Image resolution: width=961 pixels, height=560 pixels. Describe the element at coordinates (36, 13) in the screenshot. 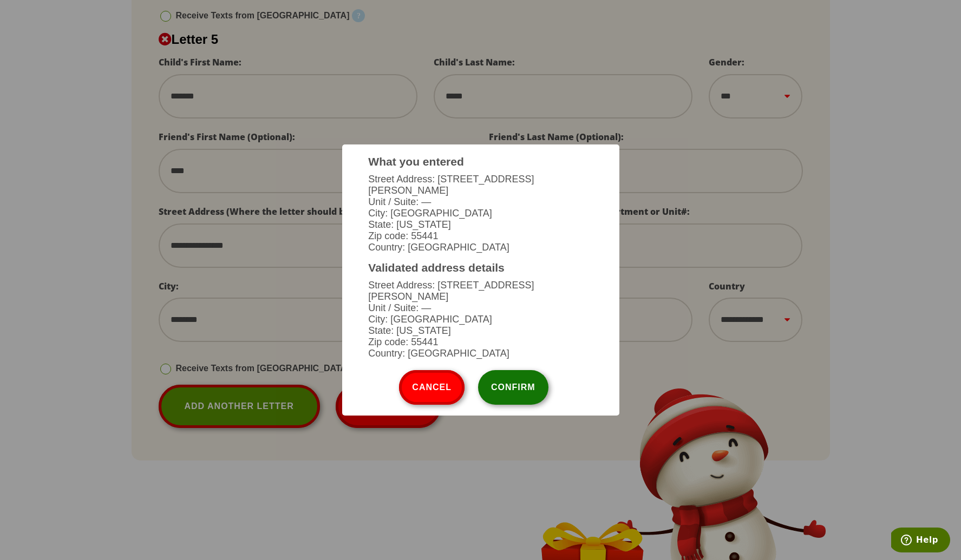

I see `span: Help` at that location.